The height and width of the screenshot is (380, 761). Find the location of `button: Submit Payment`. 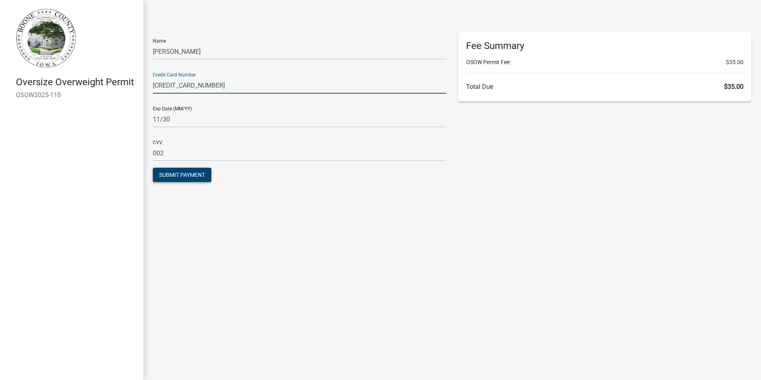

button: Submit Payment is located at coordinates (182, 175).